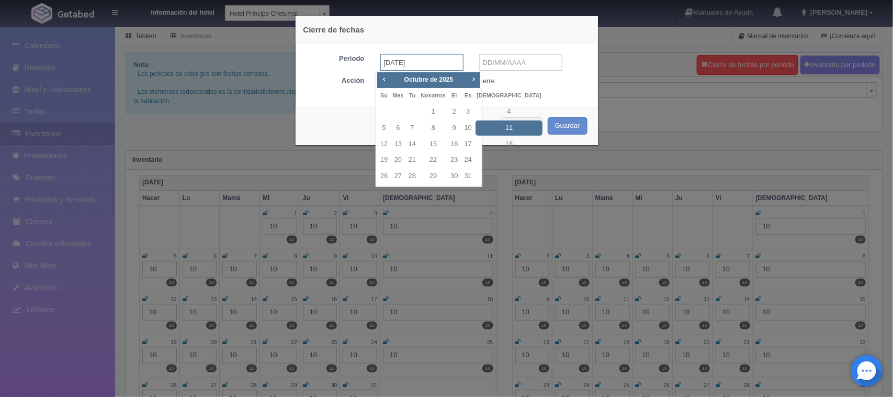  I want to click on font: Guardar, so click(568, 125).